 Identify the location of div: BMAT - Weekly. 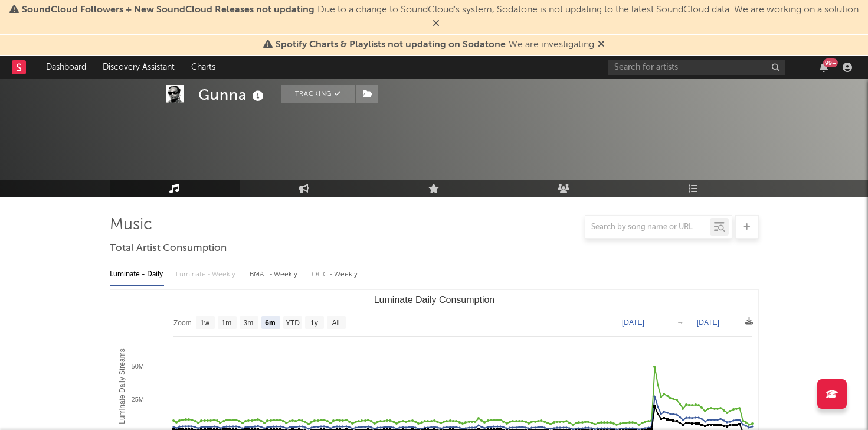
(274, 274).